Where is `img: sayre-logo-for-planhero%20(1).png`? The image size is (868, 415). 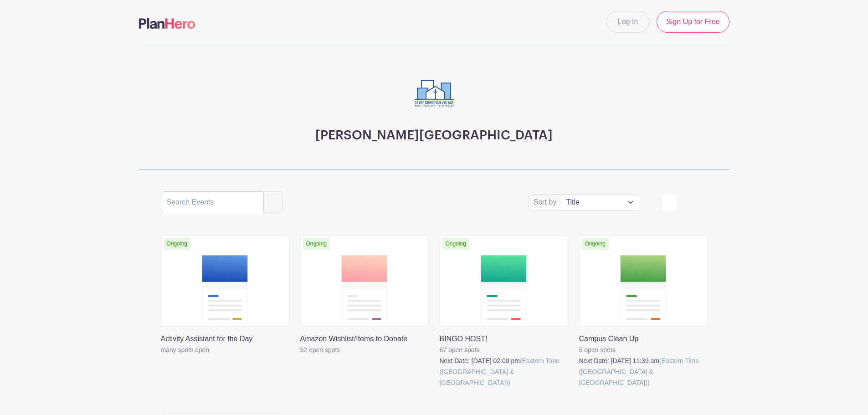
img: sayre-logo-for-planhero%20(1).png is located at coordinates (435, 93).